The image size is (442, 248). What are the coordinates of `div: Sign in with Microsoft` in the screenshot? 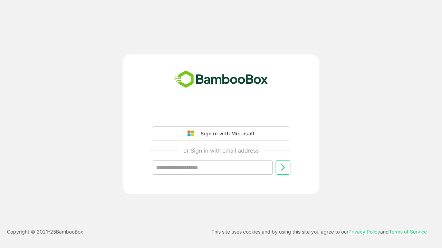 It's located at (226, 134).